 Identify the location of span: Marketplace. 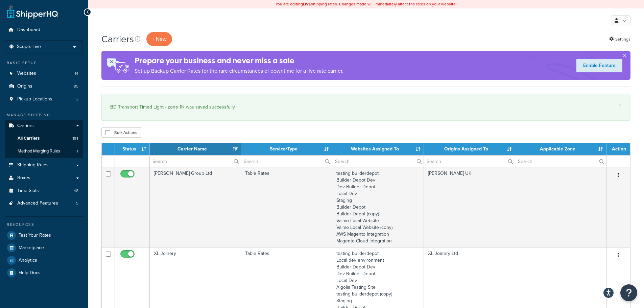
(31, 248).